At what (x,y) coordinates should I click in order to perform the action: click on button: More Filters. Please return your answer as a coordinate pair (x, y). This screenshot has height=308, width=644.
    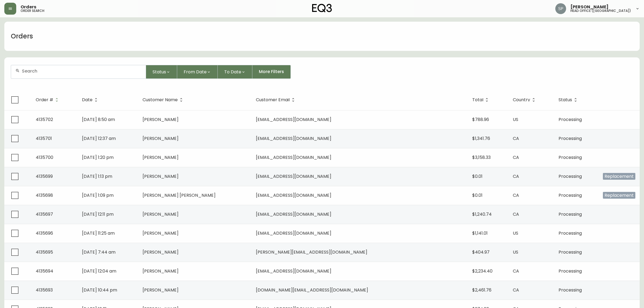
    Looking at the image, I should click on (272, 72).